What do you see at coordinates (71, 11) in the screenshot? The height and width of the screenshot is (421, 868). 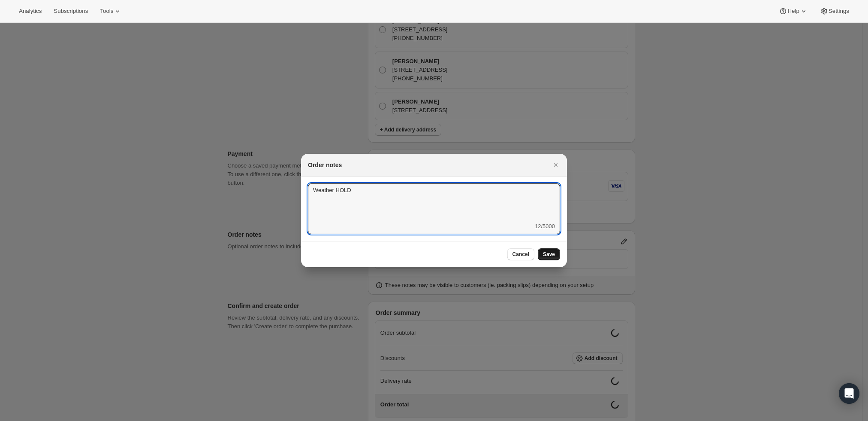 I see `button: Subscriptions` at bounding box center [71, 11].